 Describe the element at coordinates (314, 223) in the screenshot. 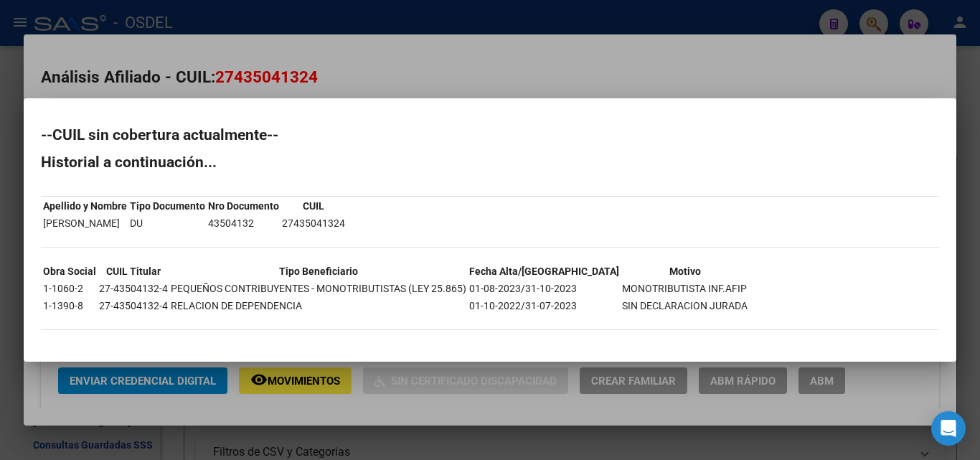

I see `td: 27435041324` at that location.